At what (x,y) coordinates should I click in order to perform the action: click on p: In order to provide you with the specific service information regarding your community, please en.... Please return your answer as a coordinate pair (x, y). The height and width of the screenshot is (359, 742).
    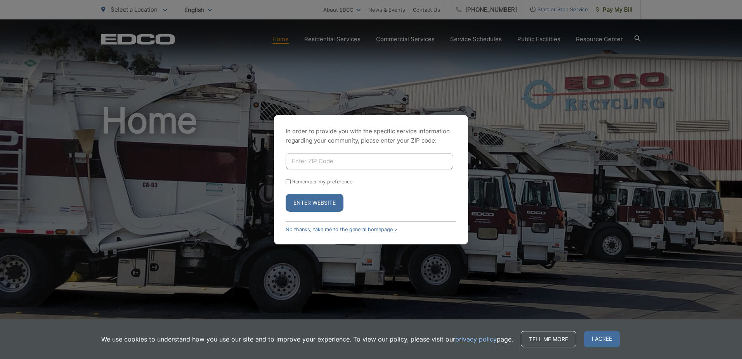
    Looking at the image, I should click on (371, 136).